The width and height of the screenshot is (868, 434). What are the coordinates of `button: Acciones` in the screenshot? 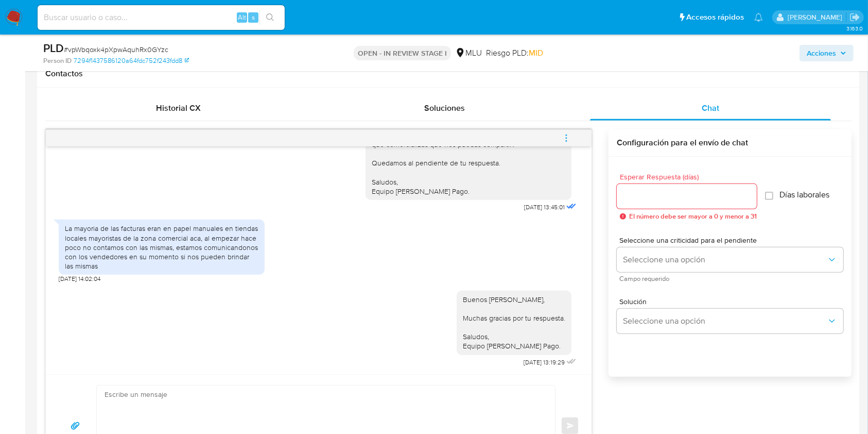 It's located at (827, 53).